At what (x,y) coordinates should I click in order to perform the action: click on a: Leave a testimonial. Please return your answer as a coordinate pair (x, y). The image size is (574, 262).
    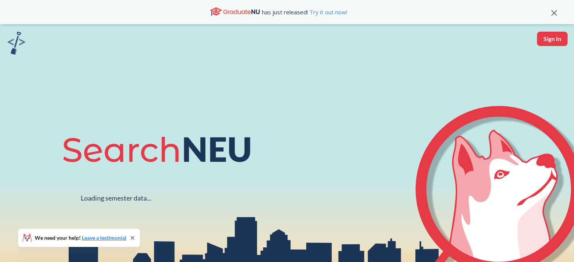
    Looking at the image, I should click on (104, 238).